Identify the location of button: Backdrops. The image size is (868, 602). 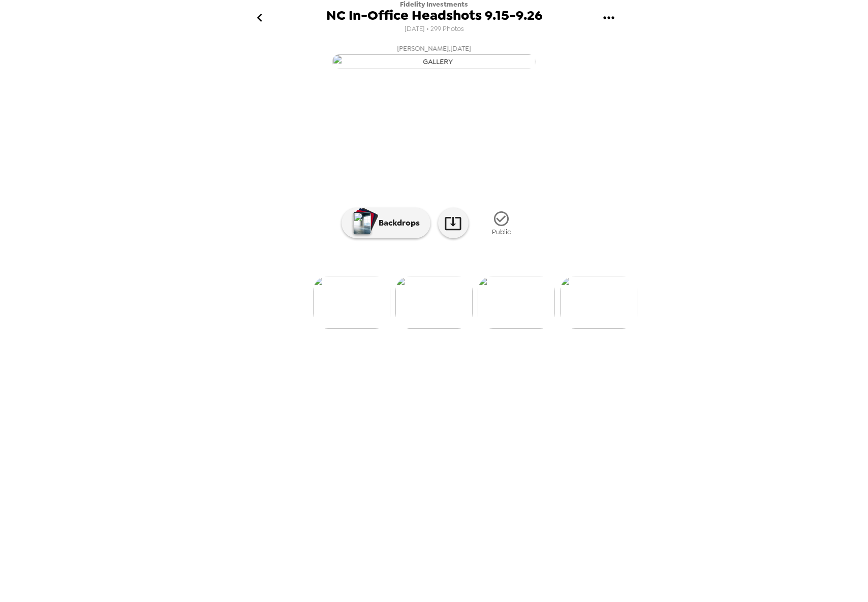
(386, 224).